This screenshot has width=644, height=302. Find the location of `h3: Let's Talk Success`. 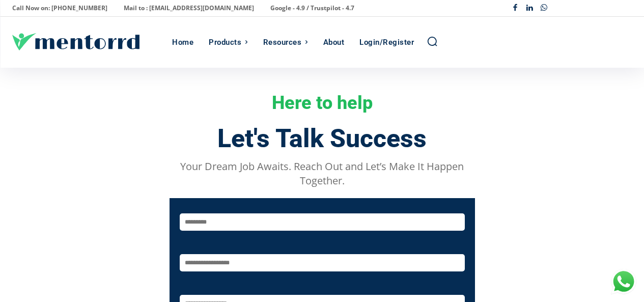

h3: Let's Talk Success is located at coordinates (322, 138).